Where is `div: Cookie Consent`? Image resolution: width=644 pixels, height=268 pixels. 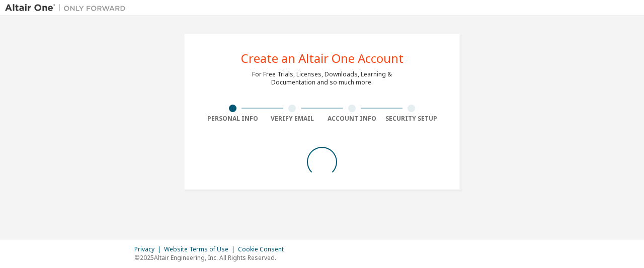
div: Cookie Consent is located at coordinates (264, 250).